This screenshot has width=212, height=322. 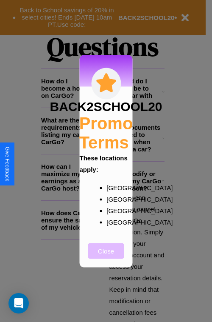 What do you see at coordinates (19, 303) in the screenshot?
I see `div: Open Intercom Messenger` at bounding box center [19, 303].